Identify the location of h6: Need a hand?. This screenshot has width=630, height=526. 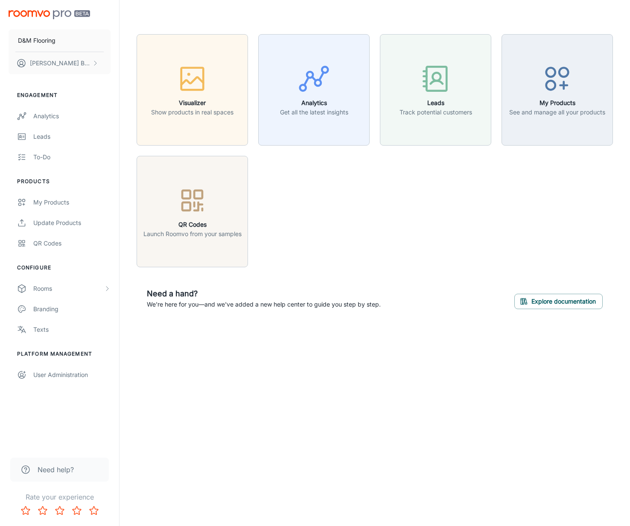
(264, 294).